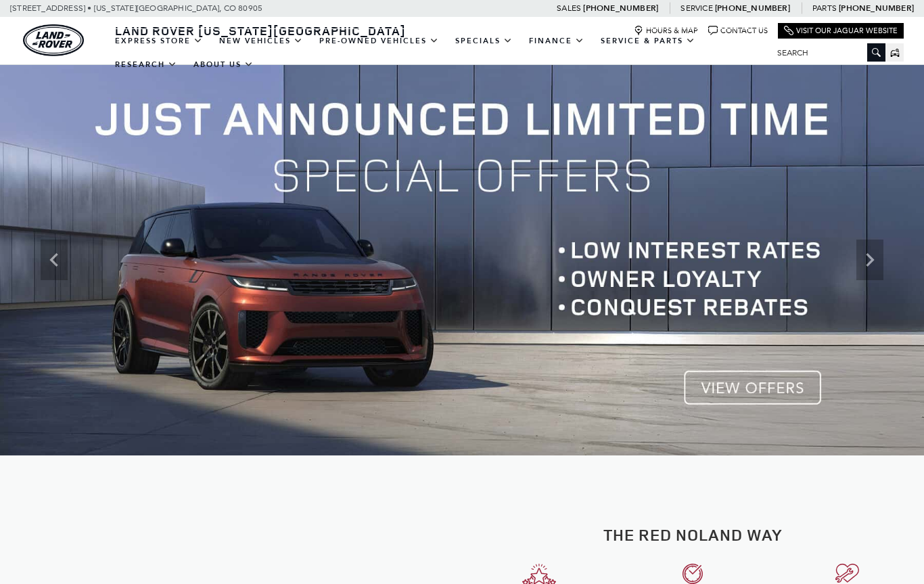 The width and height of the screenshot is (924, 584). Describe the element at coordinates (53, 40) in the screenshot. I see `a: land-rover` at that location.